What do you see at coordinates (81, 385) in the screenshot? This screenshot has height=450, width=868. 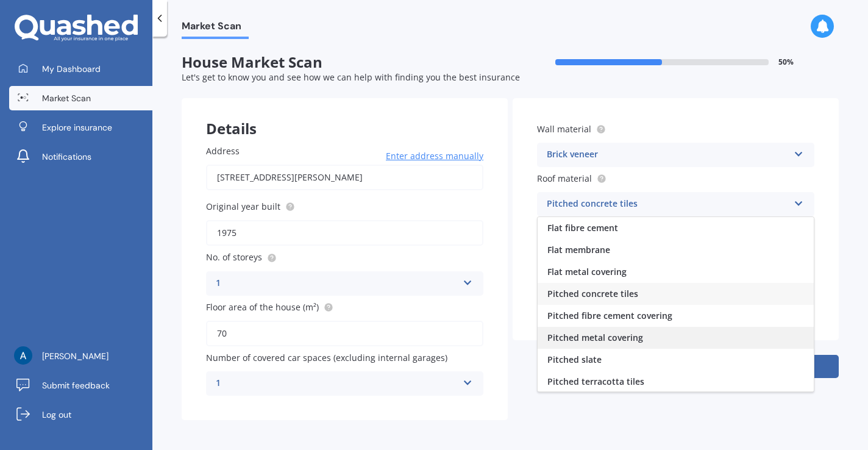 I see `a: Submit feedback` at bounding box center [81, 385].